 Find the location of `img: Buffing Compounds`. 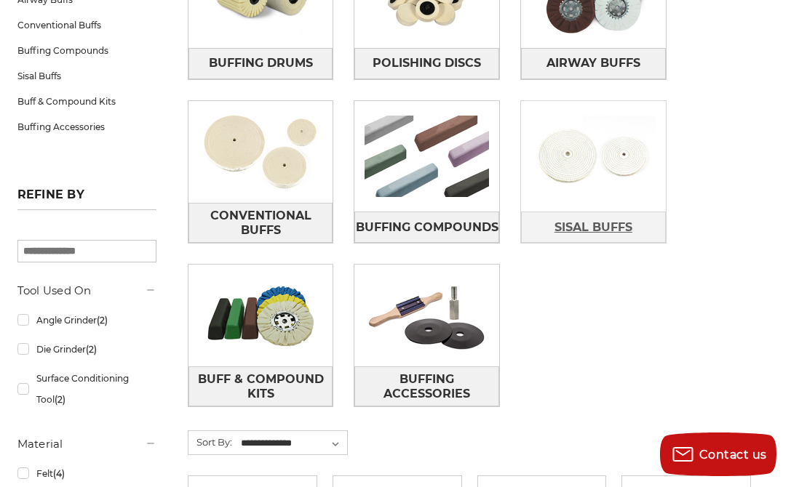

img: Buffing Compounds is located at coordinates (426, 156).